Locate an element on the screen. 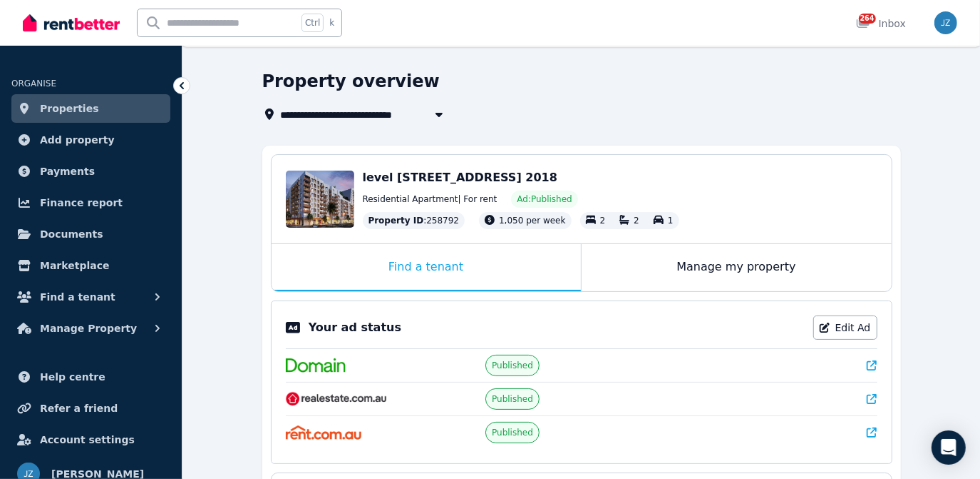 This screenshot has width=980, height=479. a: Edit Ad is located at coordinates (845, 327).